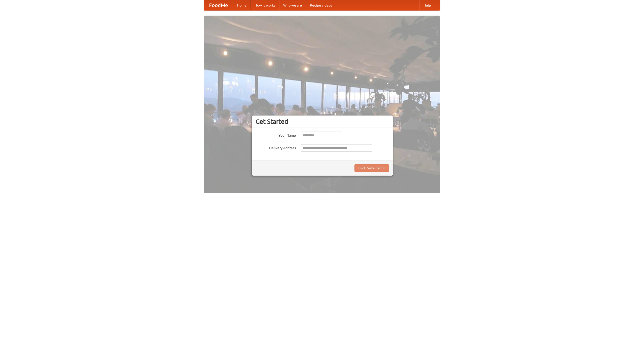  I want to click on a: Help, so click(427, 5).